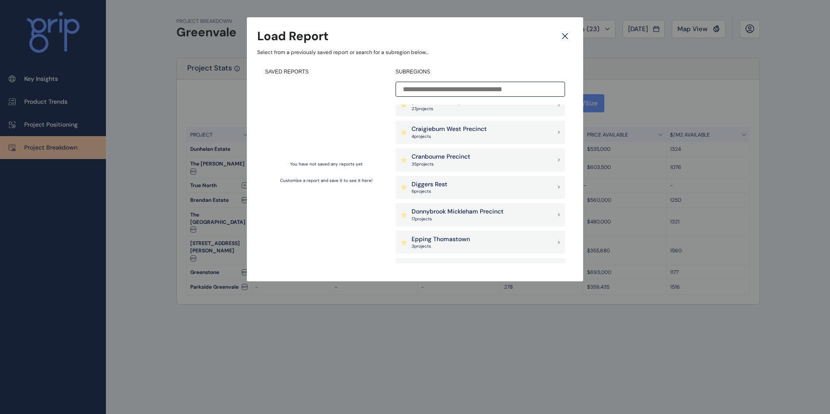 The width and height of the screenshot is (830, 414). Describe the element at coordinates (440, 239) in the screenshot. I see `p: Epping Thomastown` at that location.